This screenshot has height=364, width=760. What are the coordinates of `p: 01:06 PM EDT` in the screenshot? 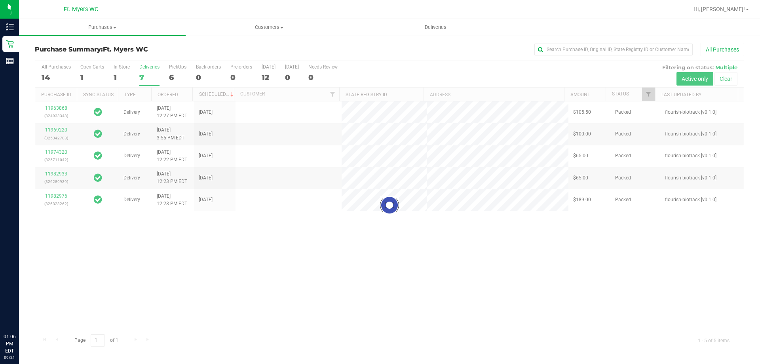 It's located at (9, 344).